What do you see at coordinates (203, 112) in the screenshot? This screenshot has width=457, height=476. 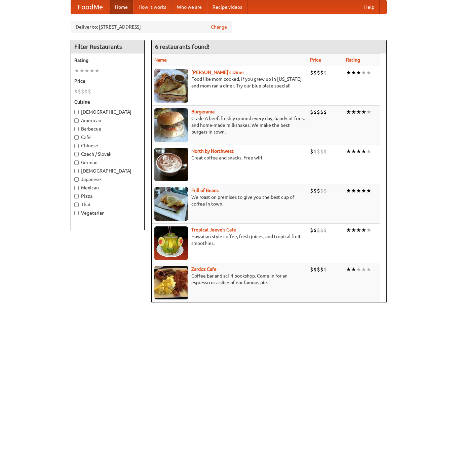 I see `a: Burgerama` at bounding box center [203, 112].